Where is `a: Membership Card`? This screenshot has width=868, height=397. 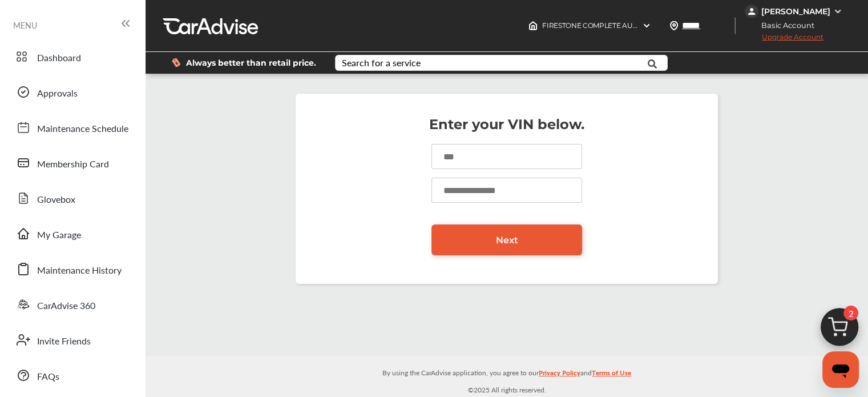
a: Membership Card is located at coordinates (72, 163).